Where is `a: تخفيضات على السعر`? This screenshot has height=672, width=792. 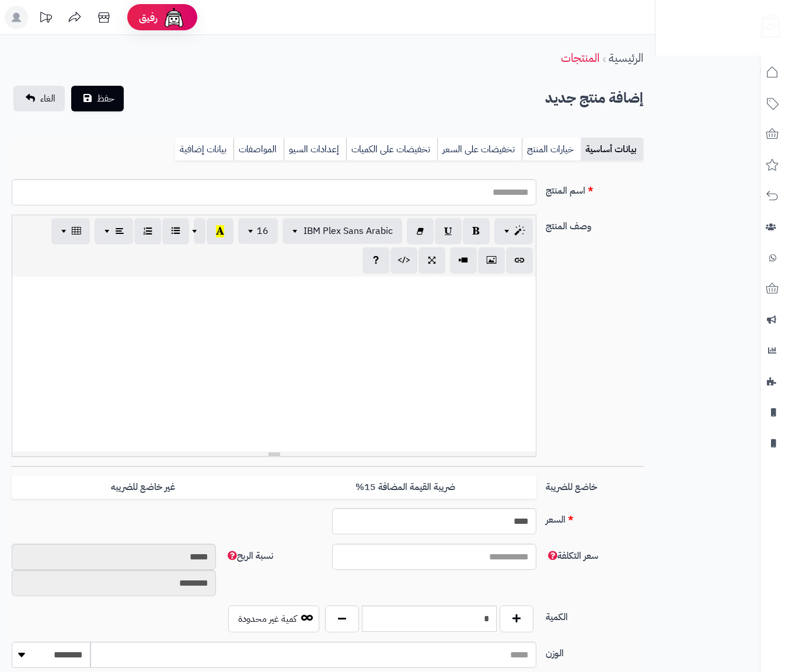
a: تخفيضات على السعر is located at coordinates (479, 150).